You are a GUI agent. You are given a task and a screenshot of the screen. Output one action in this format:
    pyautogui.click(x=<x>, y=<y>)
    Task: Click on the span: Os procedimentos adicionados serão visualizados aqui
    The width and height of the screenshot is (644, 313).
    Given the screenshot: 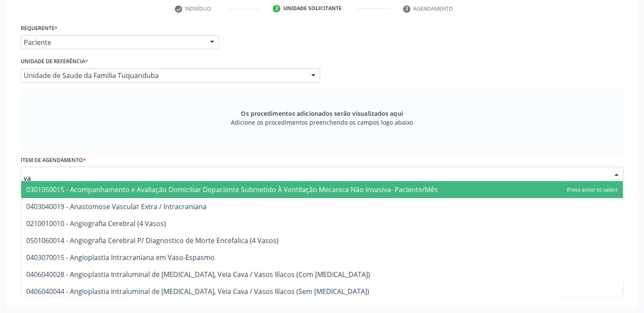 What is the action you would take?
    pyautogui.click(x=322, y=113)
    